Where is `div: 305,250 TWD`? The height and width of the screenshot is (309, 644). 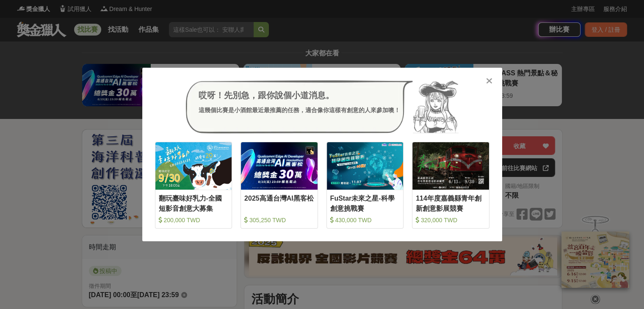 div: 305,250 TWD is located at coordinates (279, 220).